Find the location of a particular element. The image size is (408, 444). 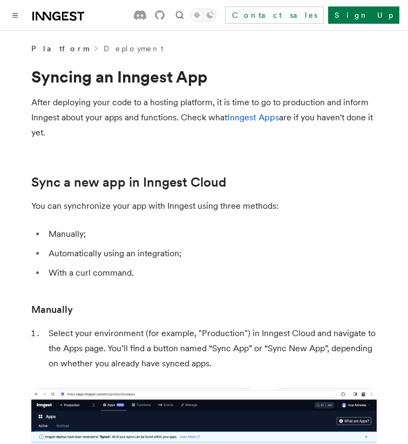

button: Toggle dark mode is located at coordinates (203, 15).